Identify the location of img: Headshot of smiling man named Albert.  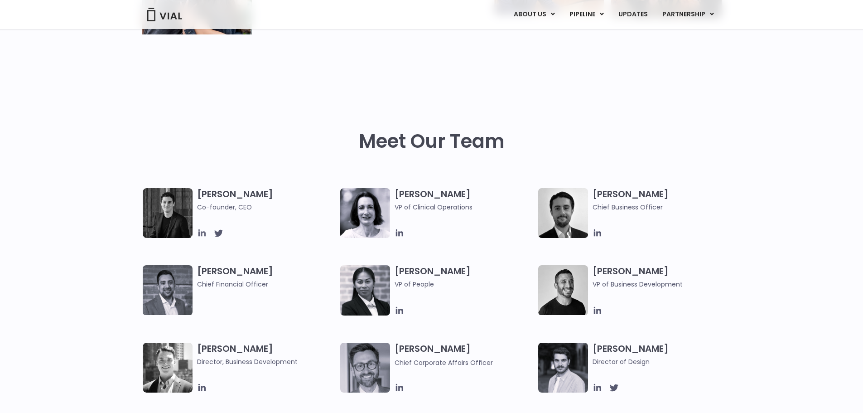
(563, 368).